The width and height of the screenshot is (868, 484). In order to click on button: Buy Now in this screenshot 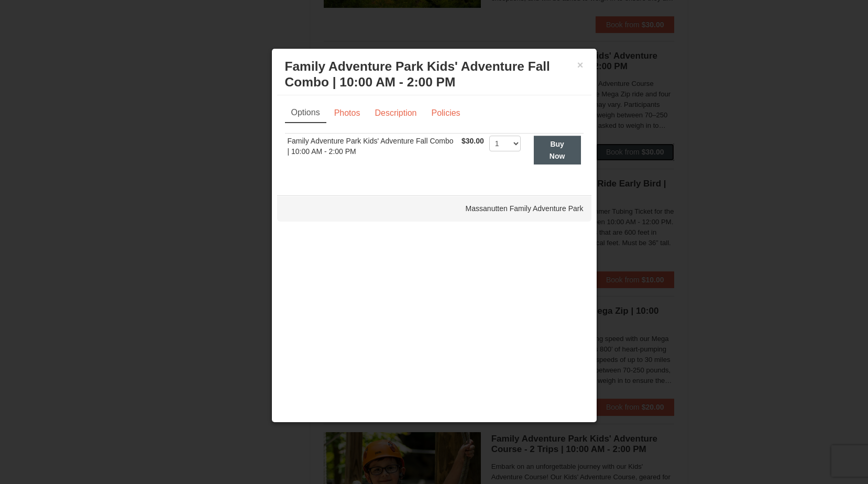, I will do `click(558, 150)`.